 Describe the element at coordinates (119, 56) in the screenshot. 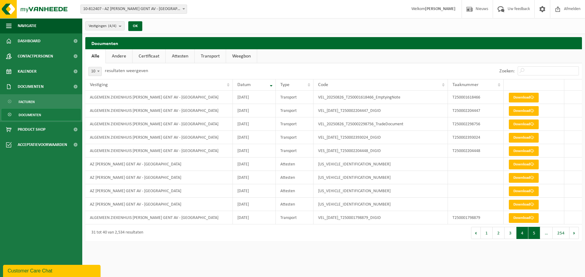

I see `a: Andere` at that location.